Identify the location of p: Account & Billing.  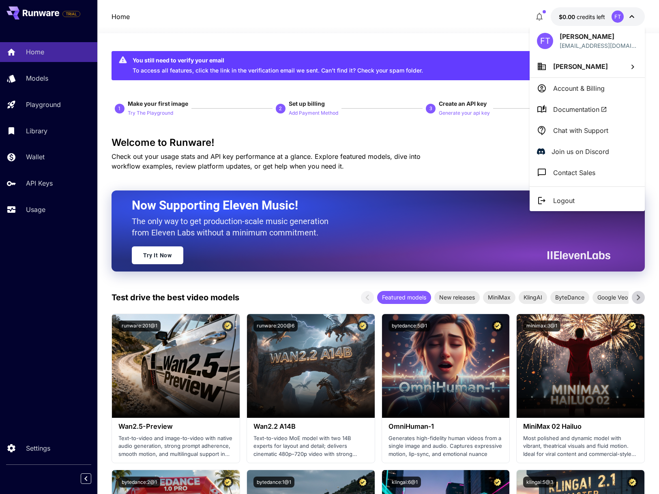
(578, 88).